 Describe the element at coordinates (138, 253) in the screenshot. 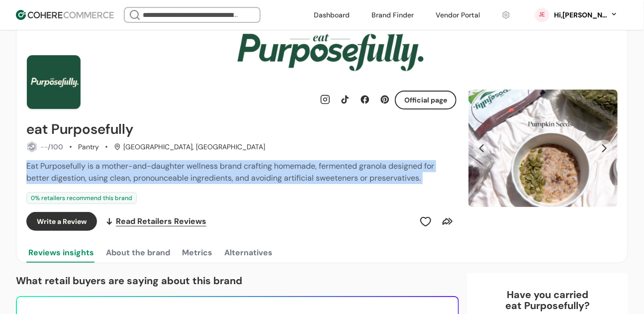

I see `button: About the brand` at that location.